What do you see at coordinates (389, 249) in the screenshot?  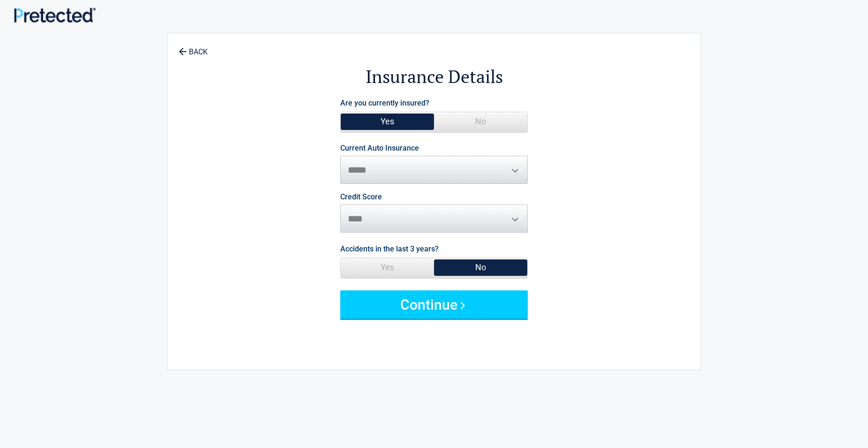 I see `label: Accidents in the last 3 years?` at bounding box center [389, 249].